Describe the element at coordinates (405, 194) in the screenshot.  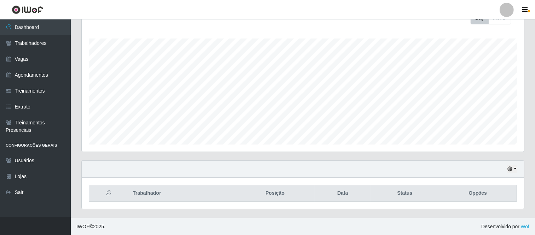
I see `th: Status` at that location.